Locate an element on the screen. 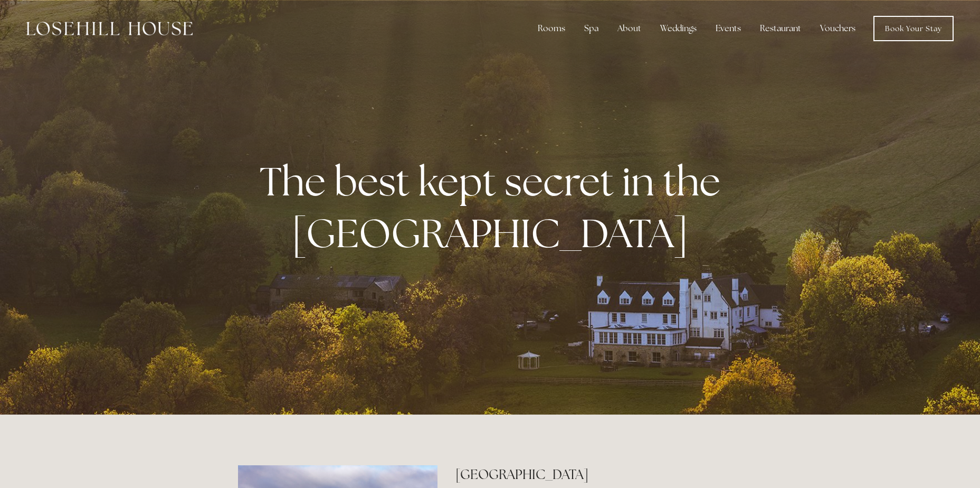  div: Rooms is located at coordinates (552, 29).